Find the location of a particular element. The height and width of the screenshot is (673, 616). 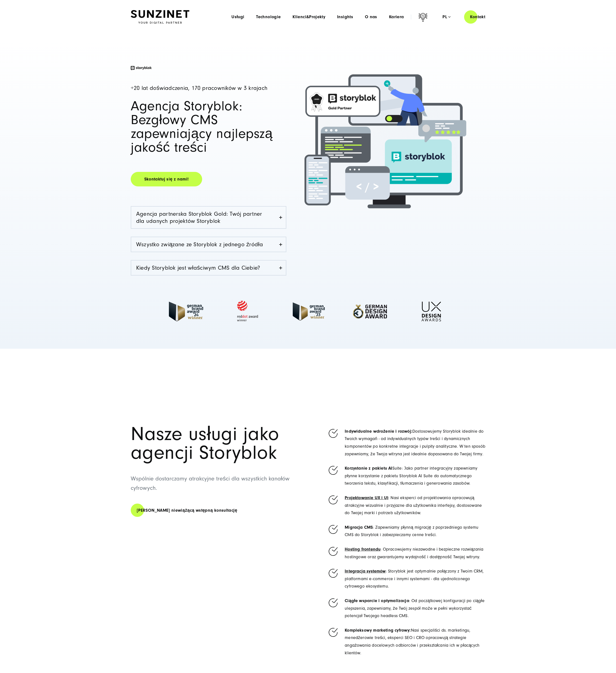

a: Technologie is located at coordinates (268, 17).